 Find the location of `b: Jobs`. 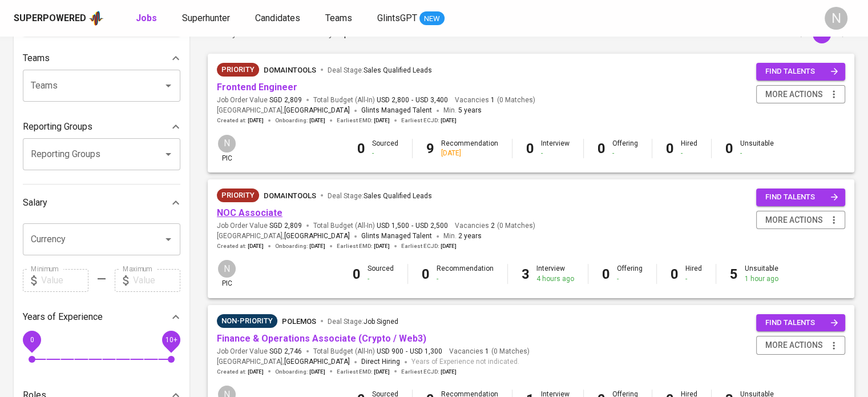

b: Jobs is located at coordinates (146, 18).